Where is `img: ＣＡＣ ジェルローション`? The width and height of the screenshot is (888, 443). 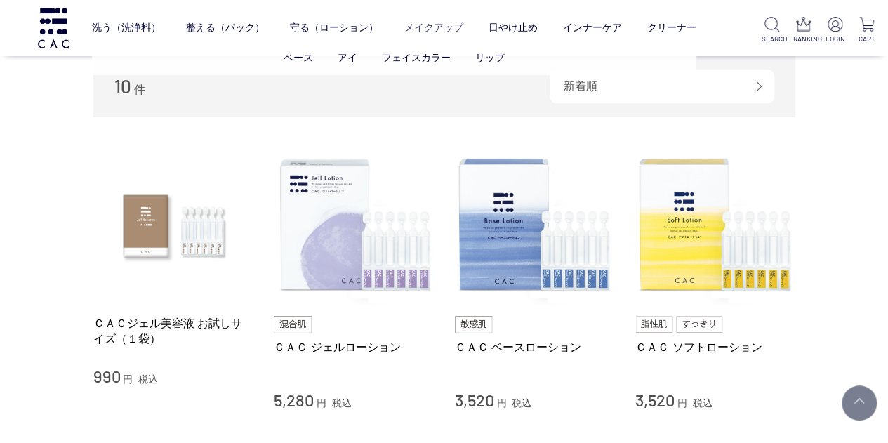
img: ＣＡＣ ジェルローション is located at coordinates (354, 225).